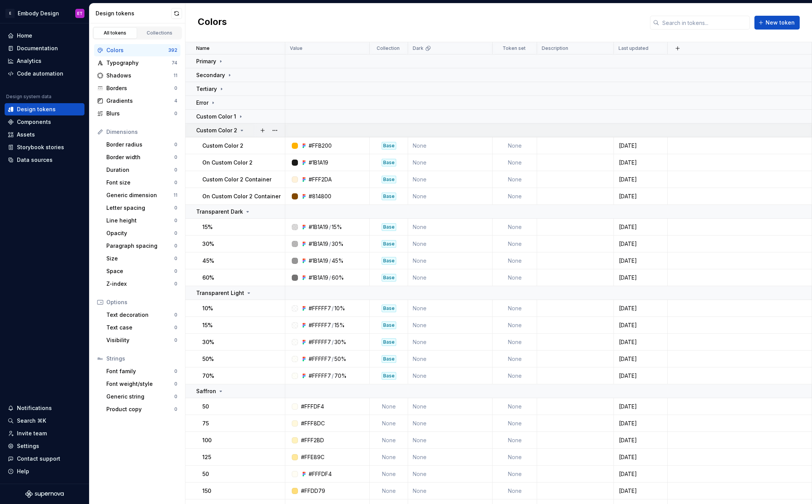 The height and width of the screenshot is (504, 812). Describe the element at coordinates (173, 51) in the screenshot. I see `div: 392` at that location.